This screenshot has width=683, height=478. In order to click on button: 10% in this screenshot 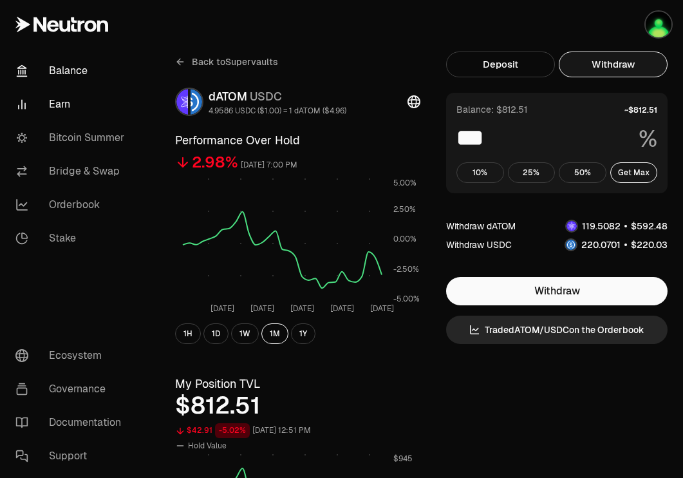, I will do `click(480, 173)`.